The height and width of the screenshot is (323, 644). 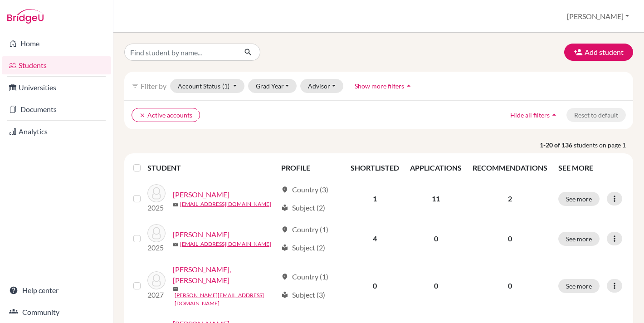 What do you see at coordinates (56, 65) in the screenshot?
I see `a: Students` at bounding box center [56, 65].